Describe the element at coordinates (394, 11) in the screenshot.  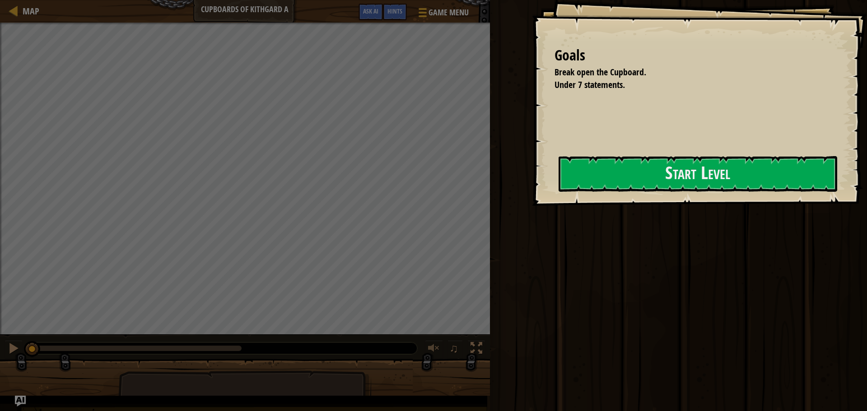
I see `span: Hints` at that location.